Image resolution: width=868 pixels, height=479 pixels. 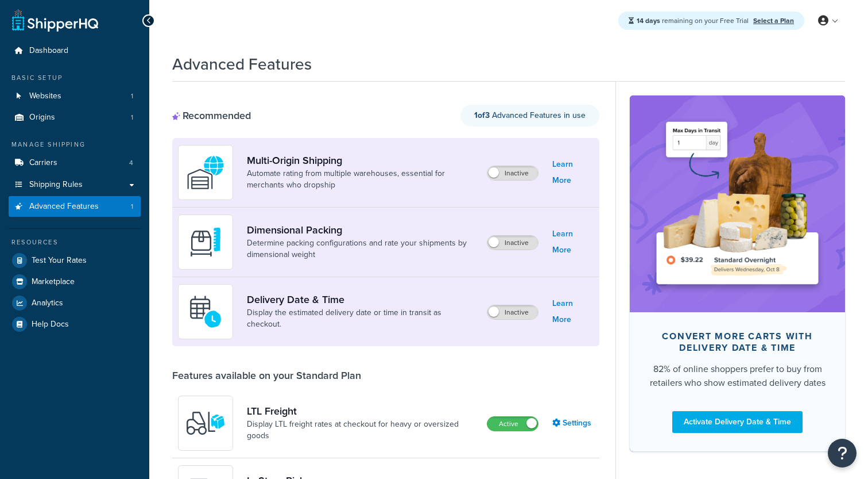 I want to click on div: Convert more carts with delivery date & time, so click(x=737, y=342).